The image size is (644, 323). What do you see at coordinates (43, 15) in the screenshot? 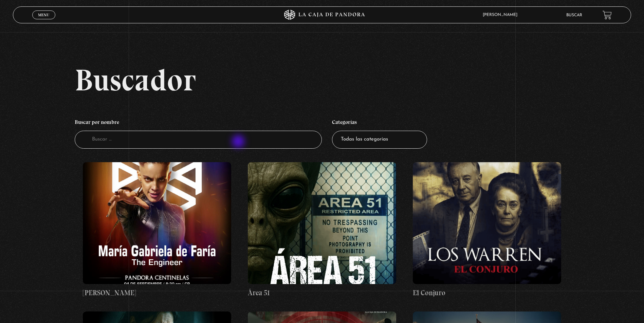
I see `span: Menu` at bounding box center [43, 15].